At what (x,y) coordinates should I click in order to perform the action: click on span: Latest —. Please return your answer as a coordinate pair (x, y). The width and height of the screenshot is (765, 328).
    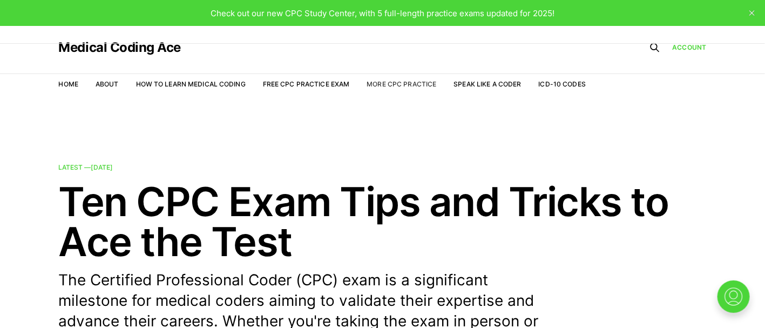
    Looking at the image, I should click on (86, 167).